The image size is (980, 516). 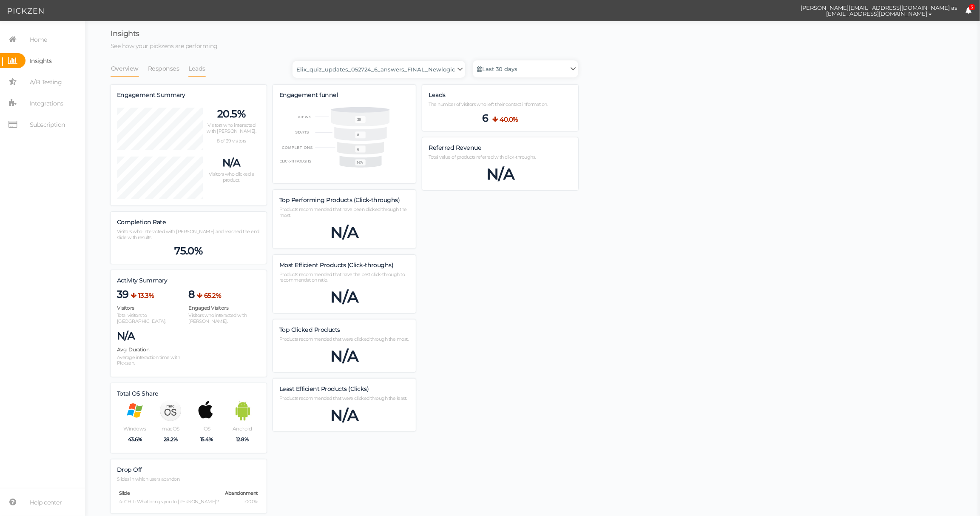 I want to click on text: 39, so click(x=359, y=119).